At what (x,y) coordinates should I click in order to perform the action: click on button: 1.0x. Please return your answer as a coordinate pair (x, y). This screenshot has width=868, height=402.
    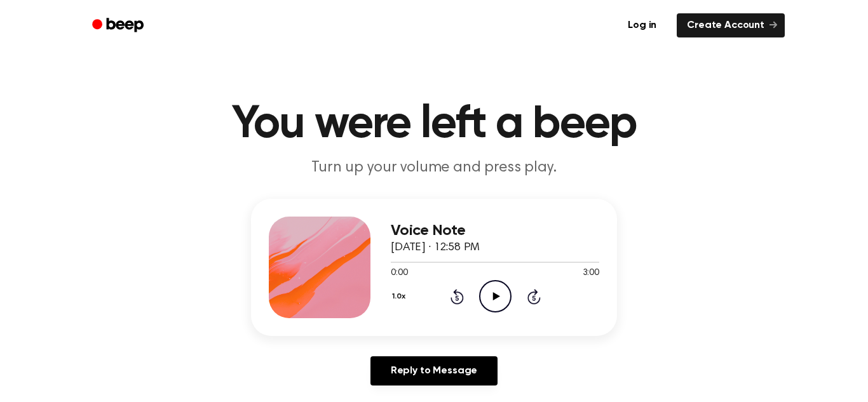
    Looking at the image, I should click on (400, 297).